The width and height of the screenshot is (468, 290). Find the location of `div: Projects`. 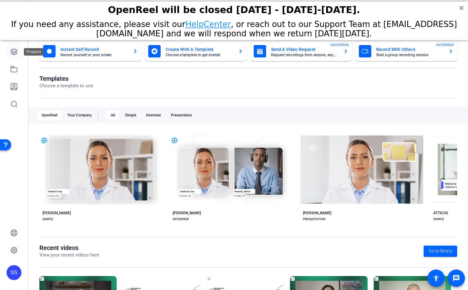

div: Projects is located at coordinates (34, 52).